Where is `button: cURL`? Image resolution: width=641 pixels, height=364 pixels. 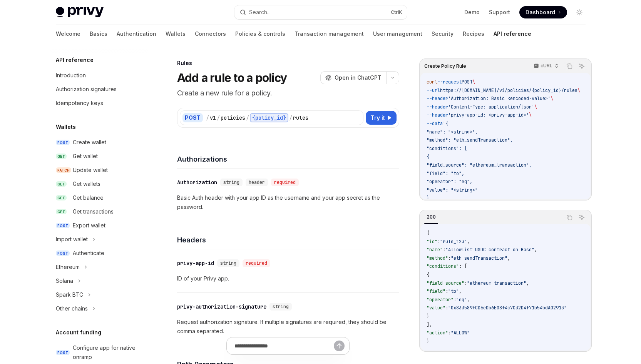
button: cURL is located at coordinates (545, 66).